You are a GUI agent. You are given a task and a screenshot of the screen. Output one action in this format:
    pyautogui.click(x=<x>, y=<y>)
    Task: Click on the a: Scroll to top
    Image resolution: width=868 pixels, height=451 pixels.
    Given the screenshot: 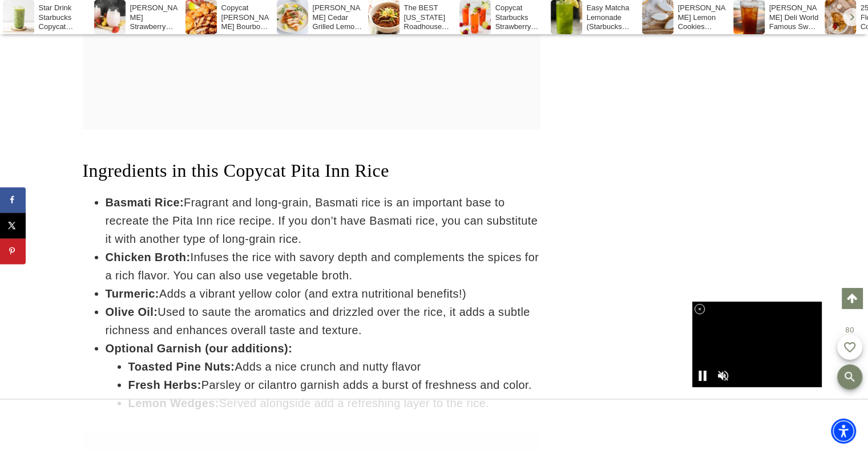 What is the action you would take?
    pyautogui.click(x=852, y=298)
    